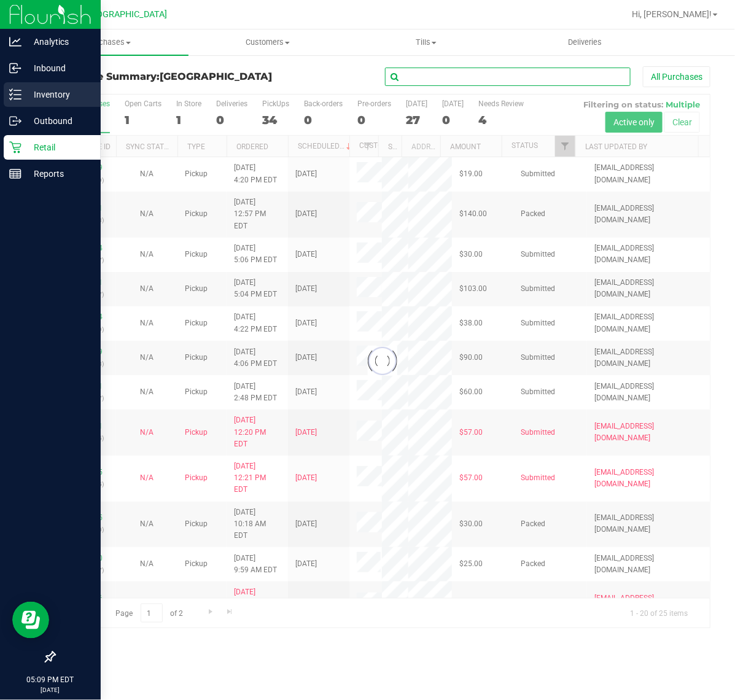  I want to click on h3: Purchase Summary:, so click(163, 77).